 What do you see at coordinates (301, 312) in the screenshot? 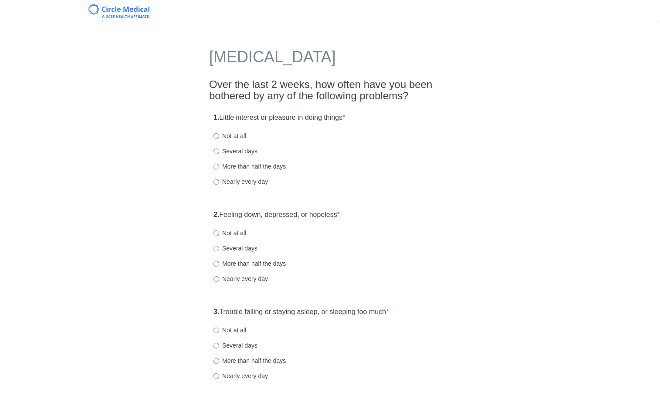
I see `label: Trouble falling or staying asleep, or sleeping too much` at bounding box center [301, 312].